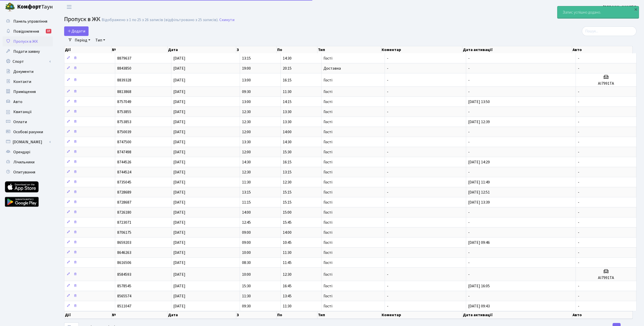 The width and height of the screenshot is (644, 326). What do you see at coordinates (202, 50) in the screenshot?
I see `th: Дата` at bounding box center [202, 50].